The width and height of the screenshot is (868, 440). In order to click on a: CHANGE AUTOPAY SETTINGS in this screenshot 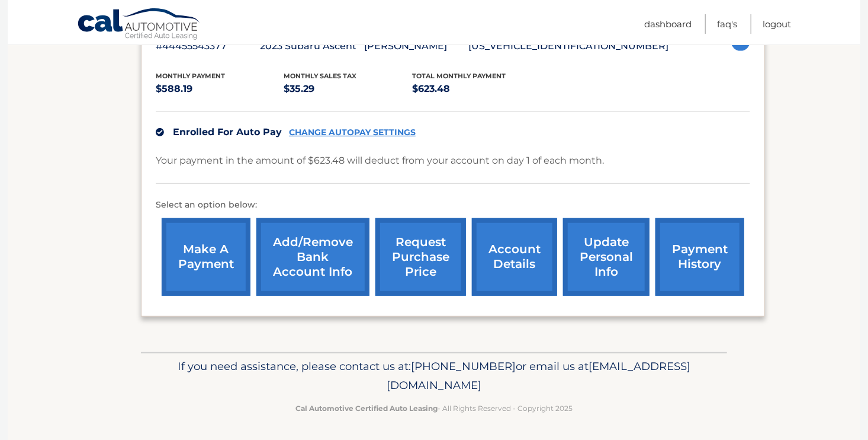, I will do `click(353, 132)`.